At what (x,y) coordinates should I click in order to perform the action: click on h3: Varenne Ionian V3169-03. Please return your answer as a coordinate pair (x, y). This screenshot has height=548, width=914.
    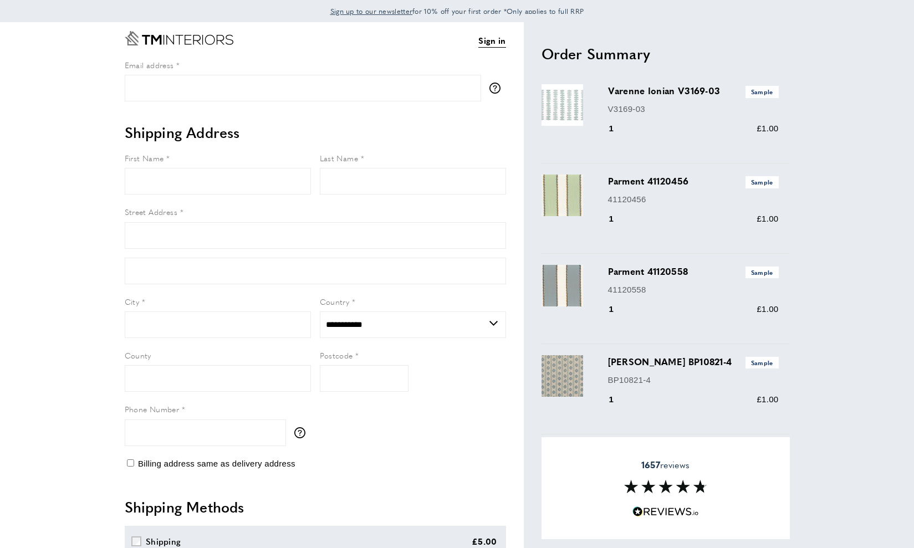
    Looking at the image, I should click on (693, 91).